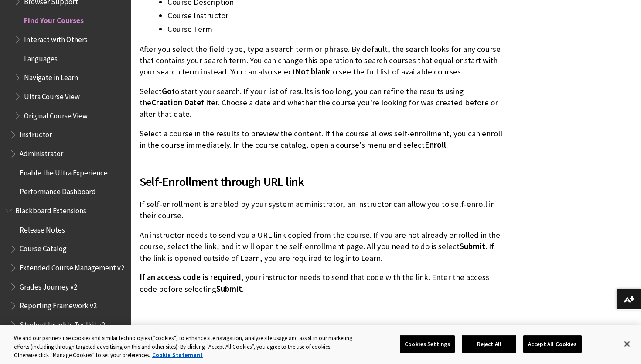 The width and height of the screenshot is (641, 364). What do you see at coordinates (336, 15) in the screenshot?
I see `li: Course Instructor` at bounding box center [336, 15].